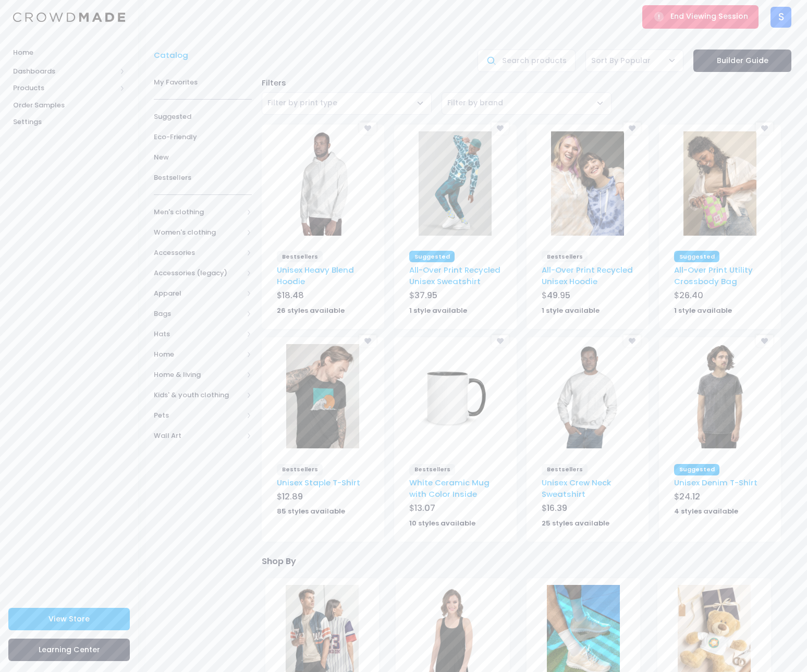 This screenshot has width=807, height=672. Describe the element at coordinates (692, 295) in the screenshot. I see `span: 26.40` at that location.